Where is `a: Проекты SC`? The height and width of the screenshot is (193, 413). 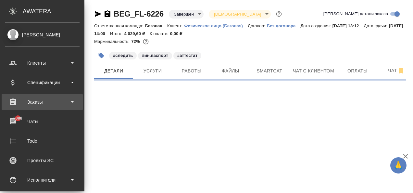 a: Проекты SC is located at coordinates (42, 160).